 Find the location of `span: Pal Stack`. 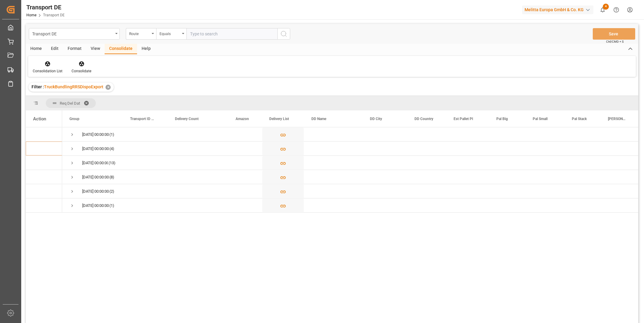

span: Pal Stack is located at coordinates (579, 119).